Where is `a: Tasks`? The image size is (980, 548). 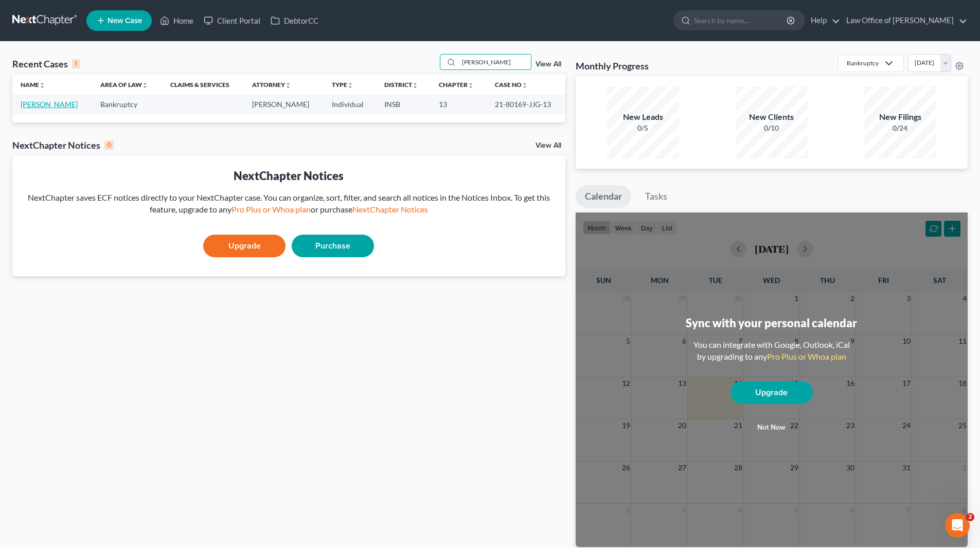 a: Tasks is located at coordinates (656, 196).